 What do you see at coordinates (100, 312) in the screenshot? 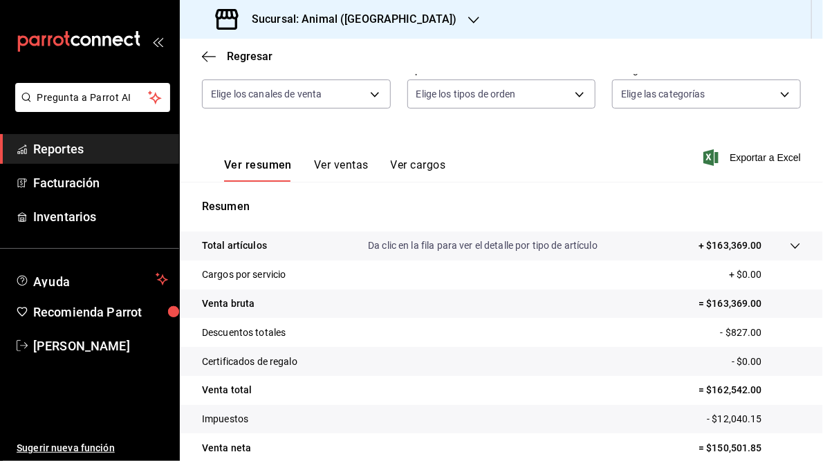
I see `span: Recomienda Parrot` at bounding box center [100, 312].